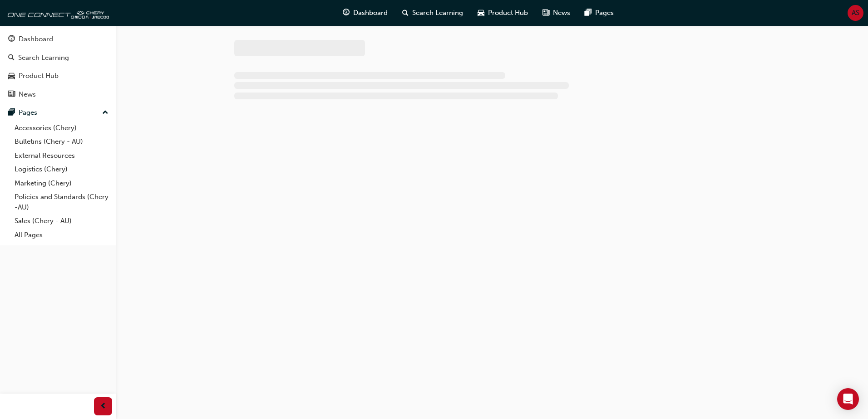  What do you see at coordinates (556, 13) in the screenshot?
I see `a: news-iconNews` at bounding box center [556, 13].